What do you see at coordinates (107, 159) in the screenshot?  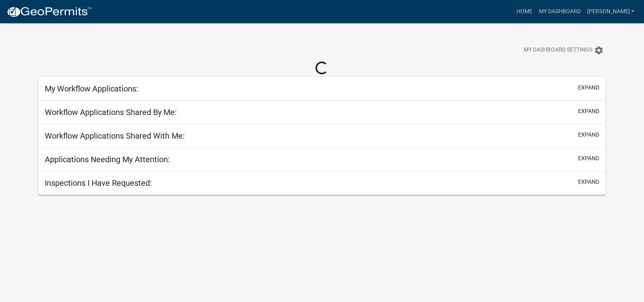 I see `h5: Applications Needing My Attention:` at bounding box center [107, 159].